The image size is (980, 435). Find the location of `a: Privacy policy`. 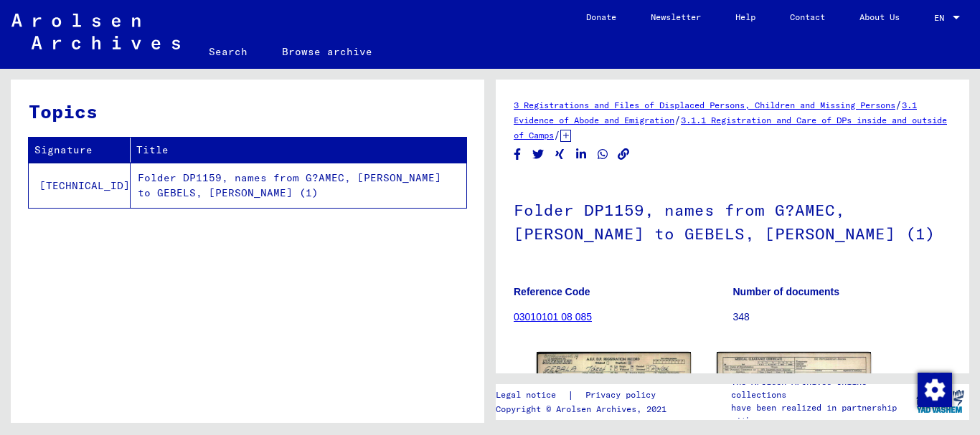

a: Privacy policy is located at coordinates (623, 395).